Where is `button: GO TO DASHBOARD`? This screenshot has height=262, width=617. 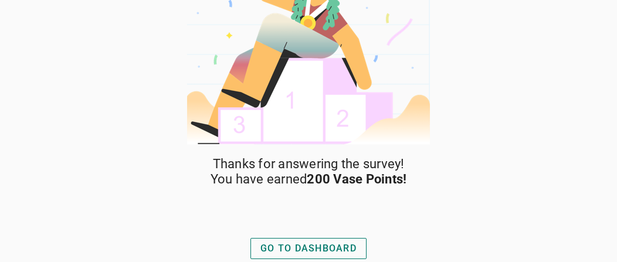 button: GO TO DASHBOARD is located at coordinates (308, 249).